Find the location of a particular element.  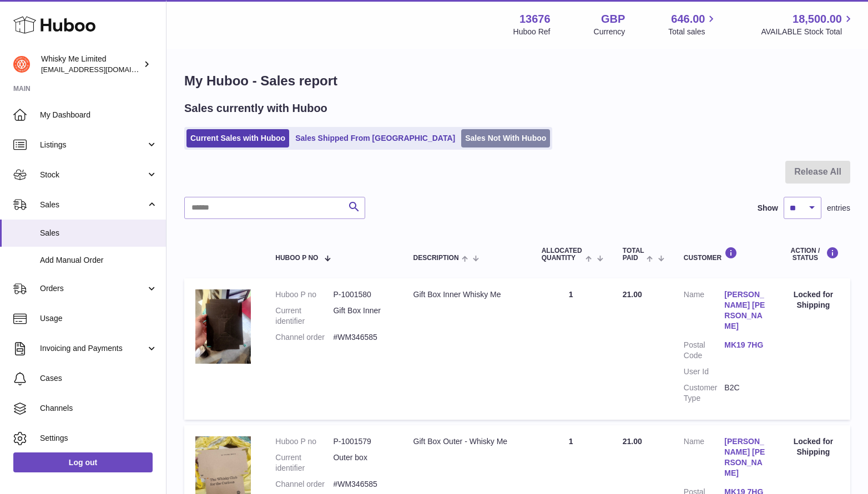

span: 18,500.00 is located at coordinates (817, 19).